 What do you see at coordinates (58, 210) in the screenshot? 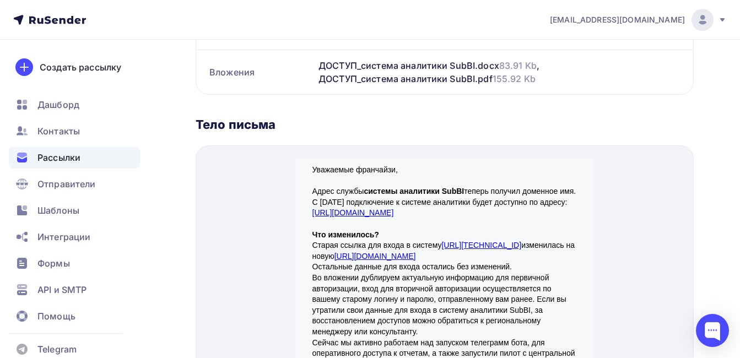
I see `span: Шаблоны` at bounding box center [58, 210].